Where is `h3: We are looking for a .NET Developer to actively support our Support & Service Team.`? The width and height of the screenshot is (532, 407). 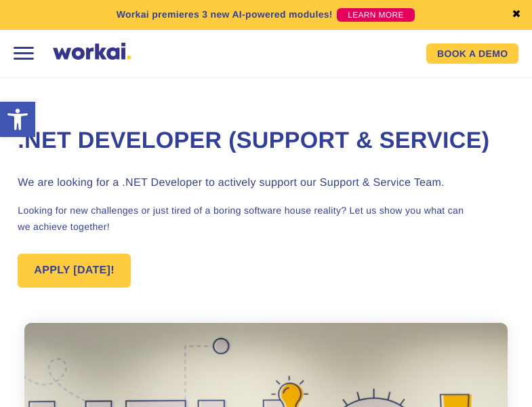
h3: We are looking for a .NET Developer to actively support our Support & Service Team. is located at coordinates (265, 183).